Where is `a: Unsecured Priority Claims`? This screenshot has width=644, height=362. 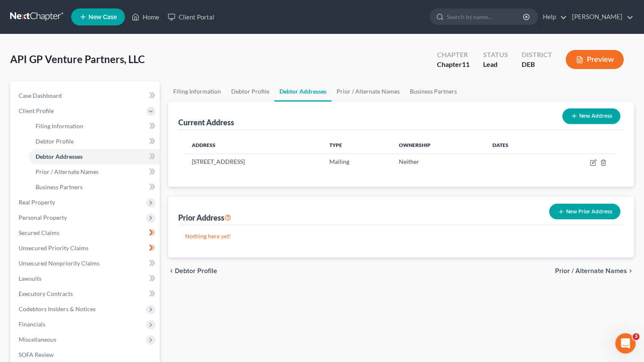
a: Unsecured Priority Claims is located at coordinates (86, 248).